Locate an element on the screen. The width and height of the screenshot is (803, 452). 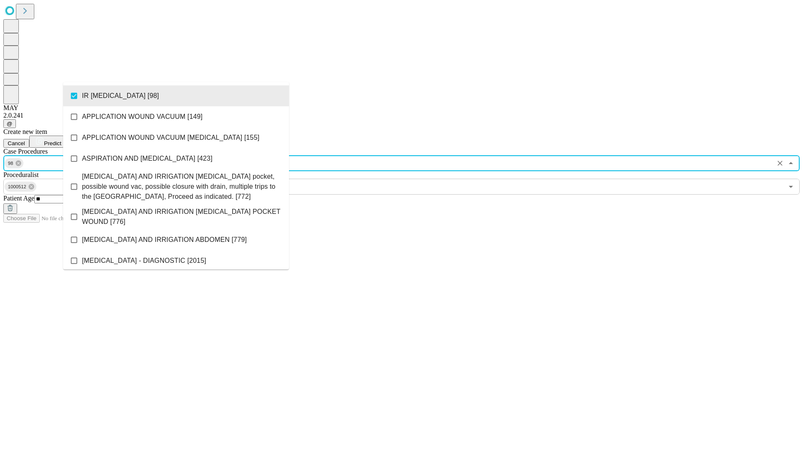
span: Create new item is located at coordinates (25, 131).